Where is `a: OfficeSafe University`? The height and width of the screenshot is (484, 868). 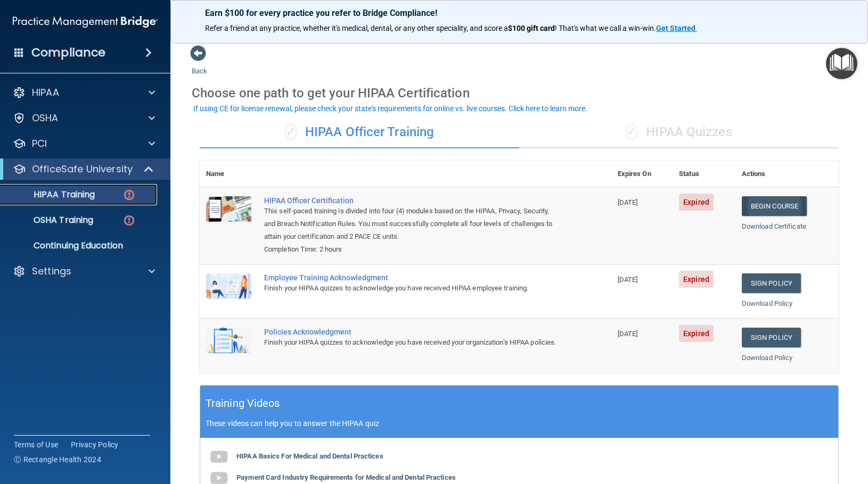
a: OfficeSafe University is located at coordinates (84, 169).